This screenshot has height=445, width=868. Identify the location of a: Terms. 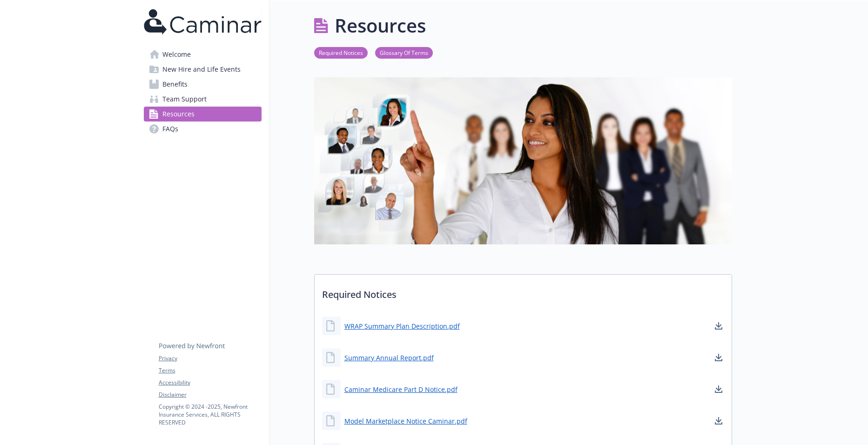
(210, 371).